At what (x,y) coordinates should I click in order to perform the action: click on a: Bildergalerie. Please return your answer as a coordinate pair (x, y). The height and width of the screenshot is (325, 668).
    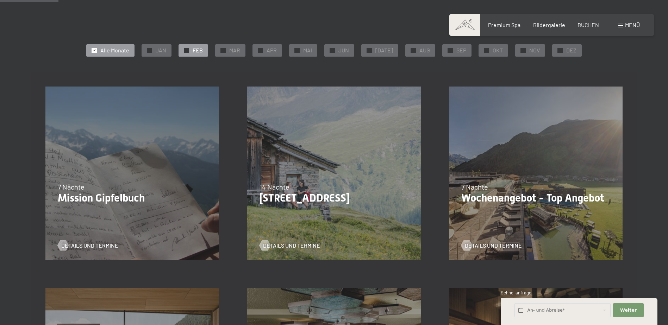
    Looking at the image, I should click on (549, 25).